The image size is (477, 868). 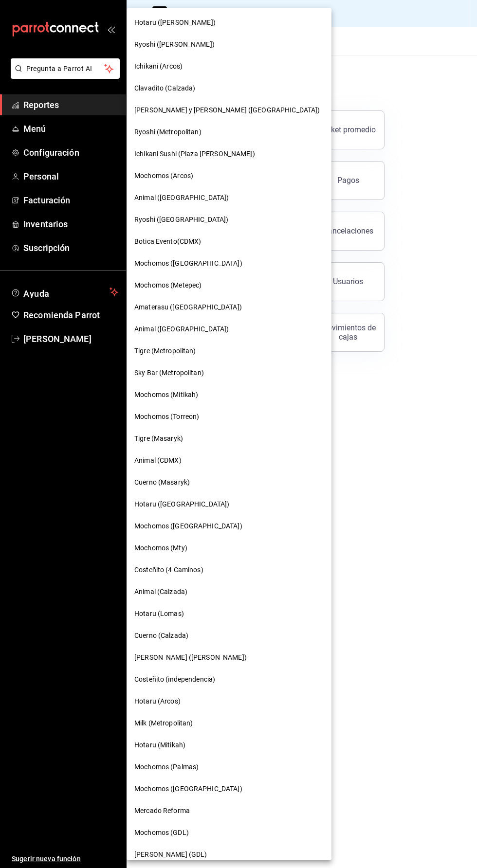 I want to click on span: Ichikani (Arcos), so click(x=158, y=66).